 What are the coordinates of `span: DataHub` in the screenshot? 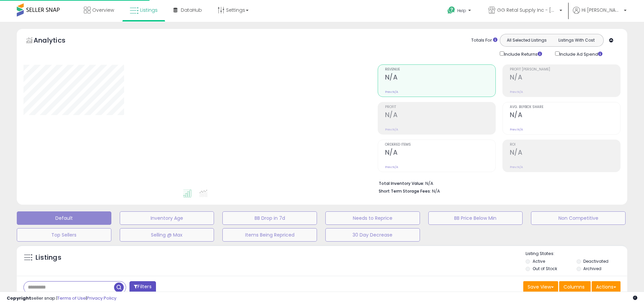 It's located at (192, 11).